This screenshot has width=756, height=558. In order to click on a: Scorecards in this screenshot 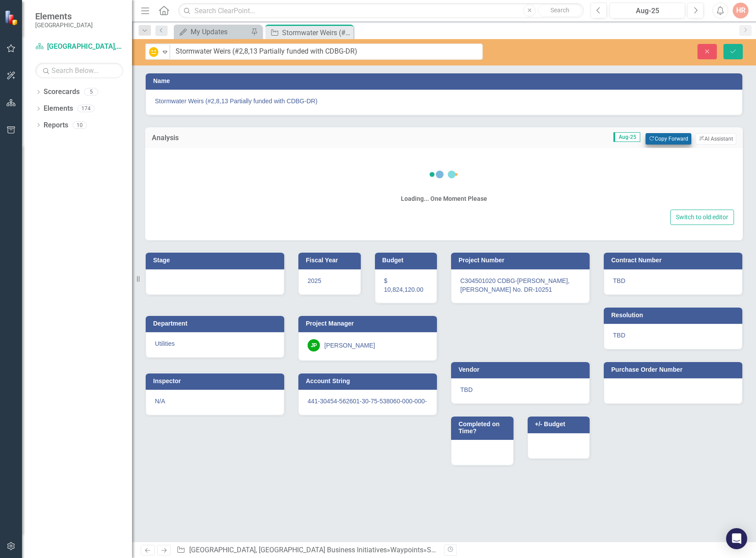, I will do `click(61, 92)`.